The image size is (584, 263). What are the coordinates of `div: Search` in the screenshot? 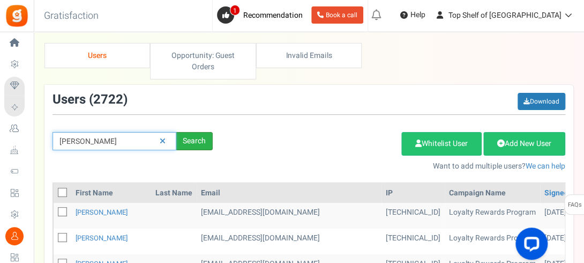 It's located at (195, 141).